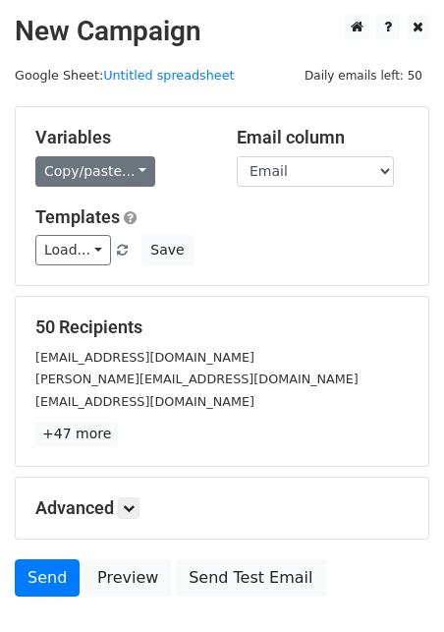  Describe the element at coordinates (125, 75) in the screenshot. I see `small: Google Sheet:` at that location.